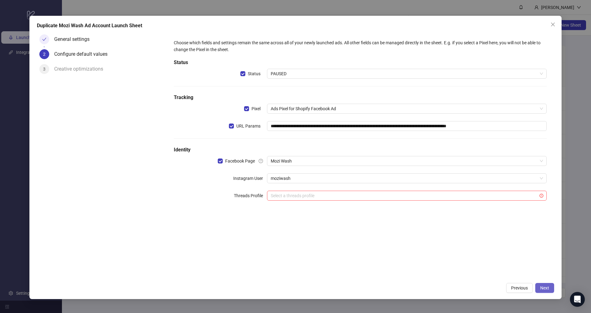  Describe the element at coordinates (519, 288) in the screenshot. I see `span: Previous` at that location.